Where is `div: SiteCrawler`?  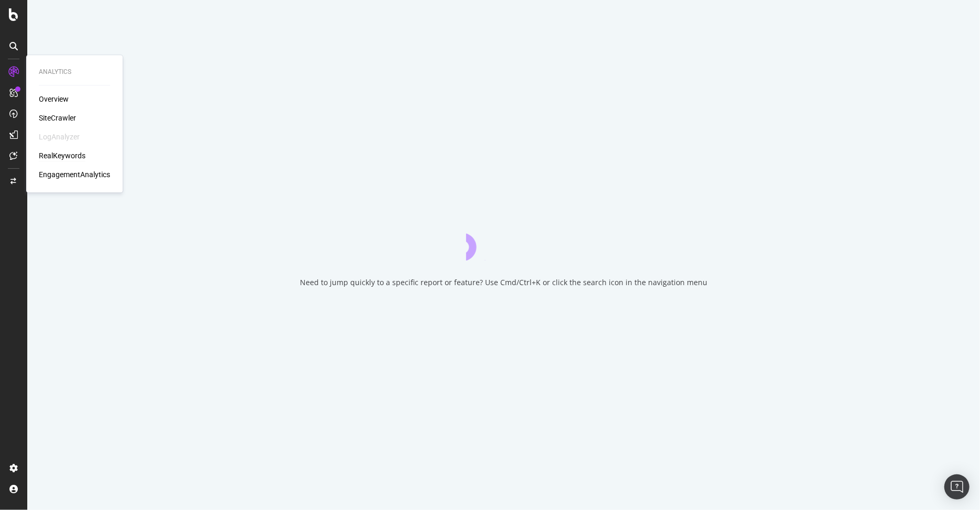 div: SiteCrawler is located at coordinates (57, 118).